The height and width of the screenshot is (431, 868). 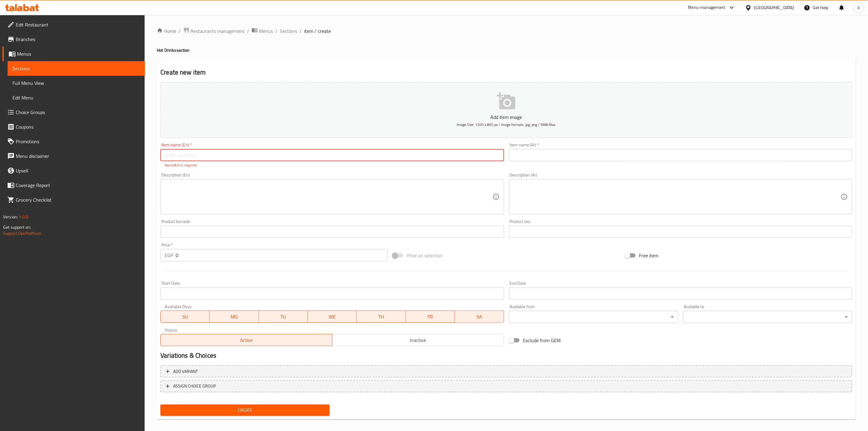 I want to click on span: Inactive, so click(x=418, y=340).